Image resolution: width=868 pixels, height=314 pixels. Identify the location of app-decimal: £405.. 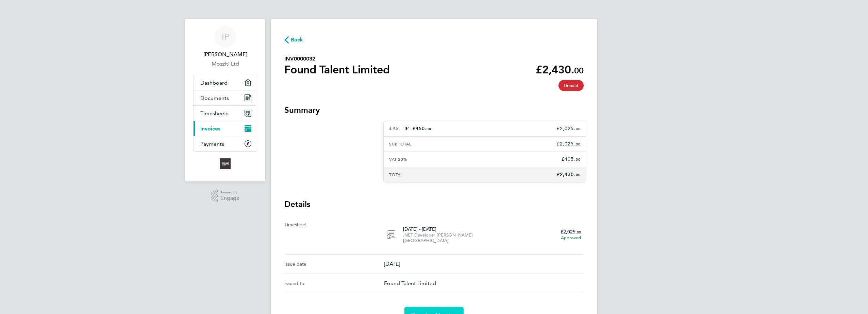
(571, 159).